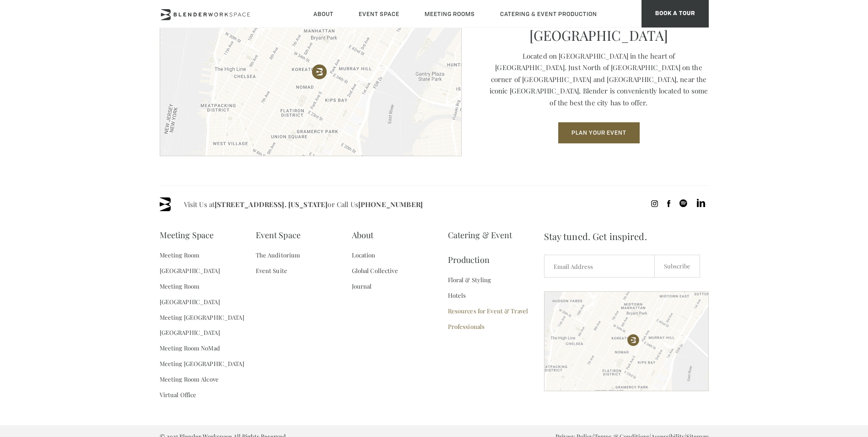  Describe the element at coordinates (375, 270) in the screenshot. I see `a: Global Collective` at that location.